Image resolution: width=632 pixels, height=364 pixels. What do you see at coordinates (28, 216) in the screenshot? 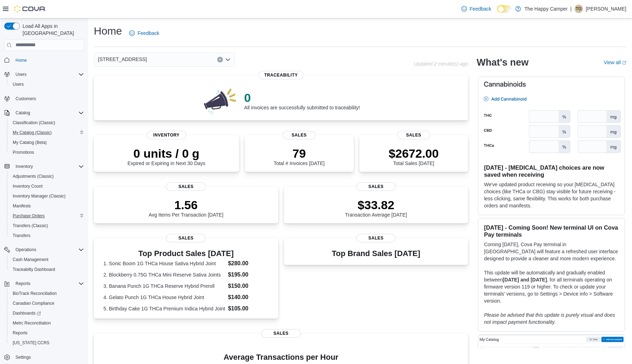
I see `a: Purchase Orders` at bounding box center [28, 216].